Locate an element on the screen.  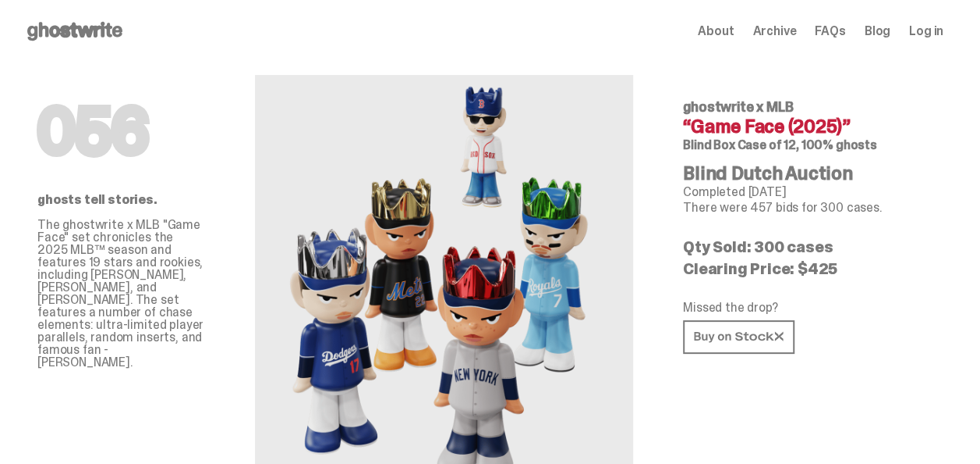
a: Blog is located at coordinates (877, 32).